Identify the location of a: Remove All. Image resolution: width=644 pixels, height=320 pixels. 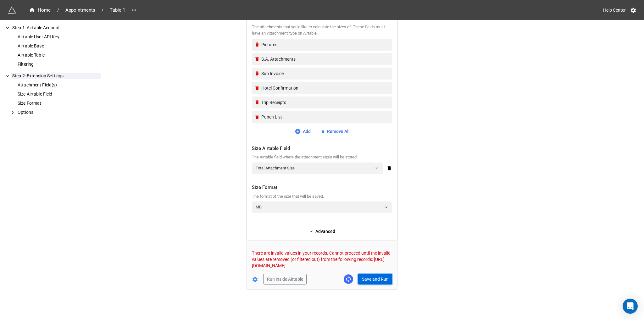
(335, 131).